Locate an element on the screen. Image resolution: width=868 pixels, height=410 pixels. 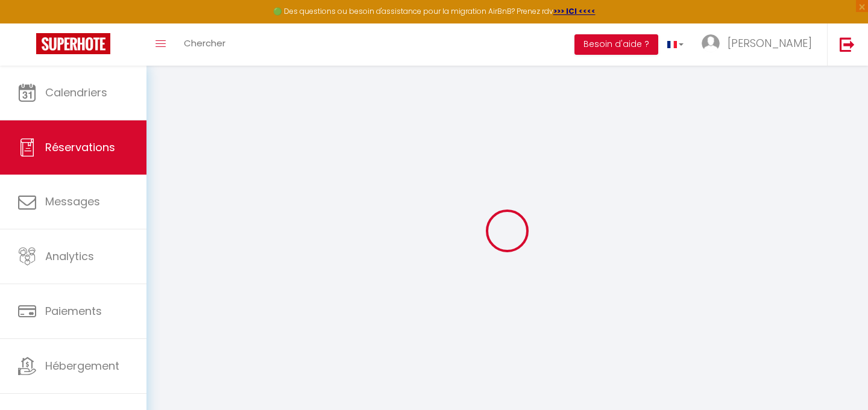
a: >>> ICI <<<< is located at coordinates (574, 11).